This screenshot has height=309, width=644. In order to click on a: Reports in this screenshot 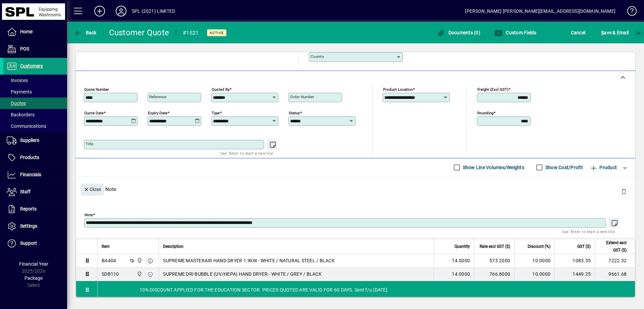, I will do `click(35, 209)`.